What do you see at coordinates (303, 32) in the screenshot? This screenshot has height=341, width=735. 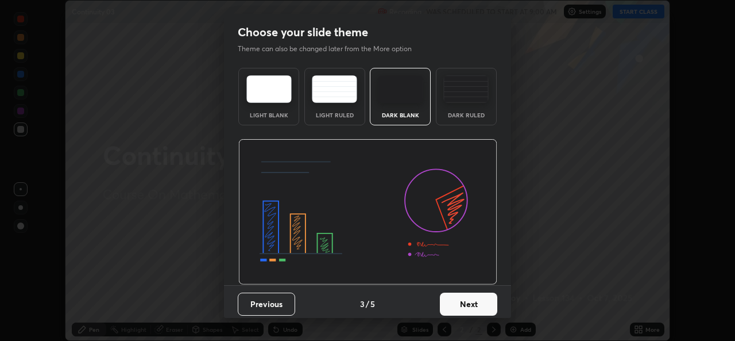 I see `h2: Choose your slide theme` at bounding box center [303, 32].